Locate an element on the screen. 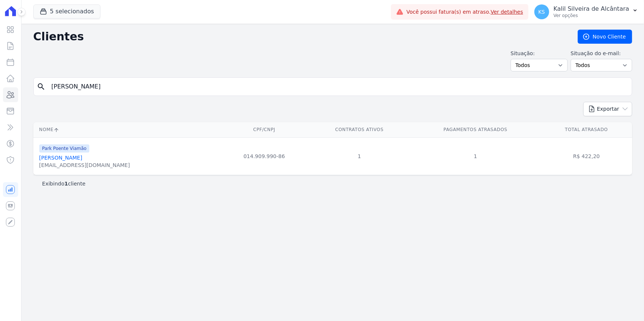 Image resolution: width=644 pixels, height=321 pixels. button: KS Kalil Silveira de Alcântara Ver opções is located at coordinates (586, 12).